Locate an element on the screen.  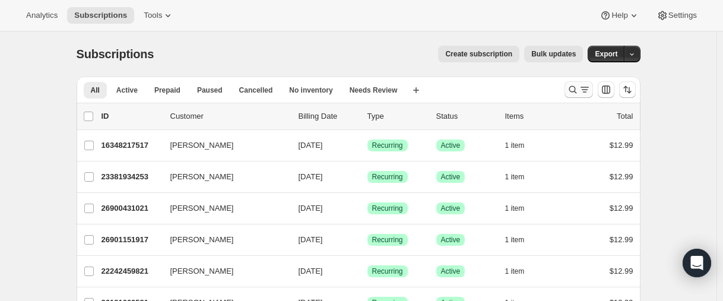
button: Export is located at coordinates (606, 54).